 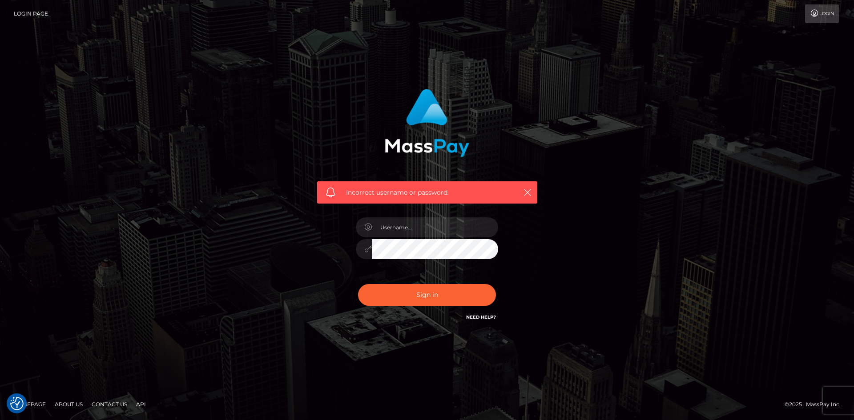 What do you see at coordinates (427, 192) in the screenshot?
I see `span: Incorrect username or password.` at bounding box center [427, 192].